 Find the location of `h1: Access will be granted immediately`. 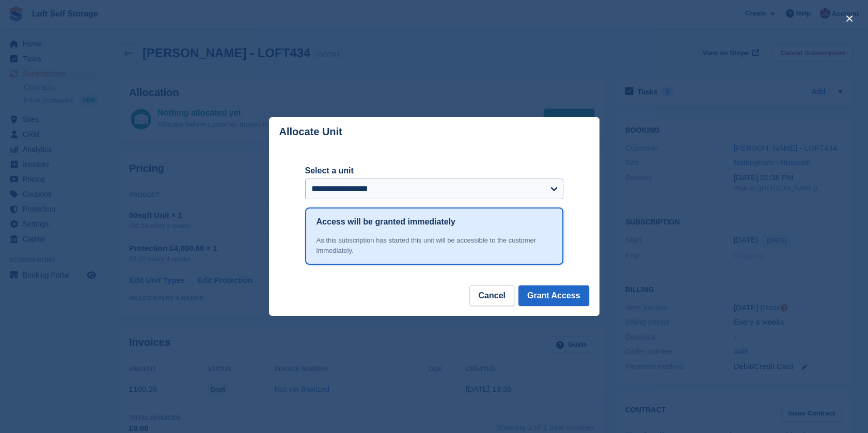

h1: Access will be granted immediately is located at coordinates (386, 222).